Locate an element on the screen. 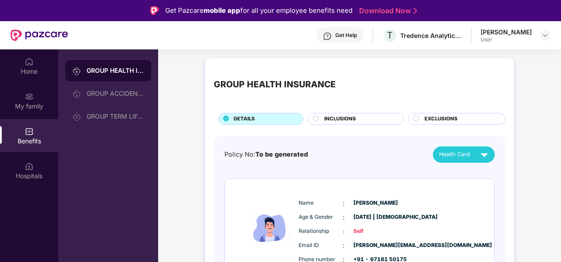 The image size is (561, 262). img: Stroke is located at coordinates (415, 11).